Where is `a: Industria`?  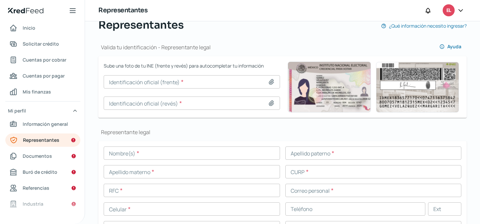 a: Industria is located at coordinates (43, 204).